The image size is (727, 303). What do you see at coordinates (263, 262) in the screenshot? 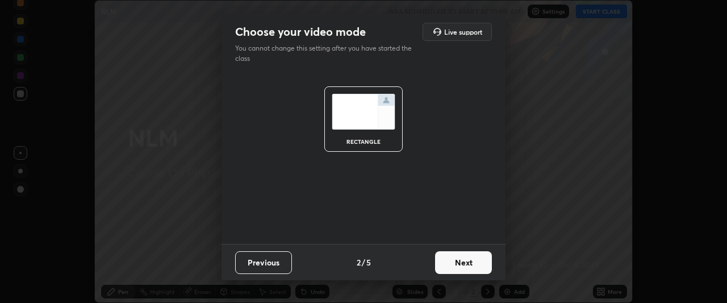
I see `button: Previous` at bounding box center [263, 262].